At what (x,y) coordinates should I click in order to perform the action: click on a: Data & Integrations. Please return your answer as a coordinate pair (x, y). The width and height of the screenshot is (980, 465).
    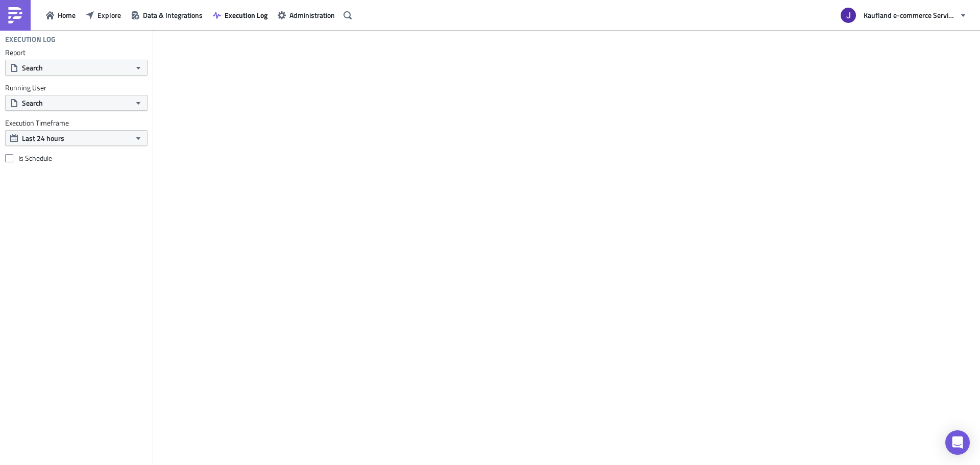
    Looking at the image, I should click on (167, 15).